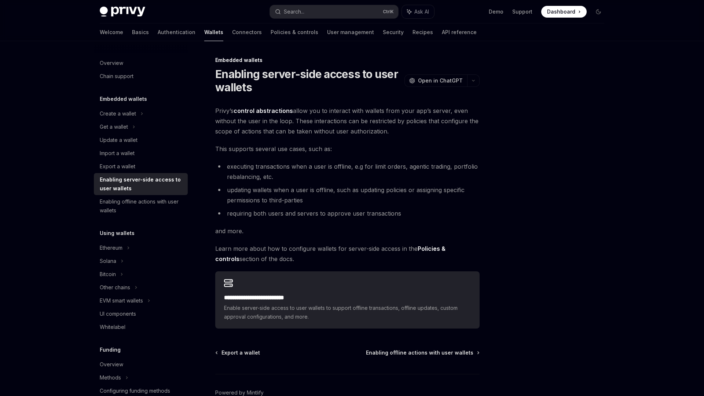 Image resolution: width=704 pixels, height=396 pixels. What do you see at coordinates (496, 12) in the screenshot?
I see `a: Demo` at bounding box center [496, 12].